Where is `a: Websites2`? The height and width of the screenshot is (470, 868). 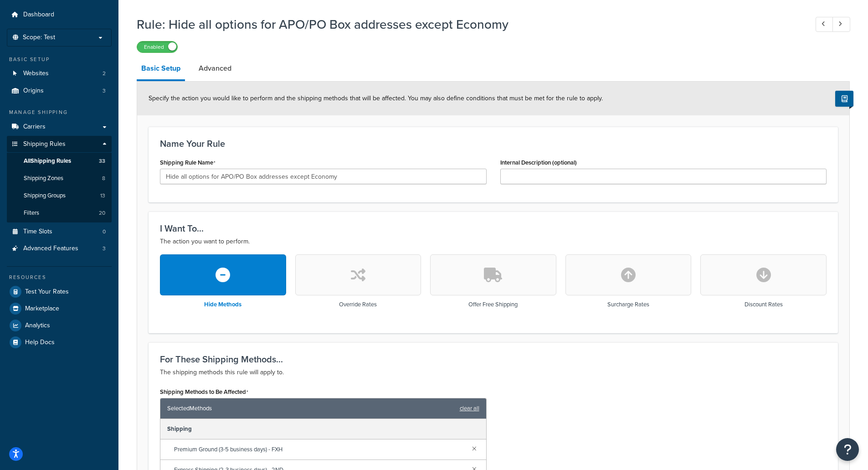
a: Websites2 is located at coordinates (59, 74).